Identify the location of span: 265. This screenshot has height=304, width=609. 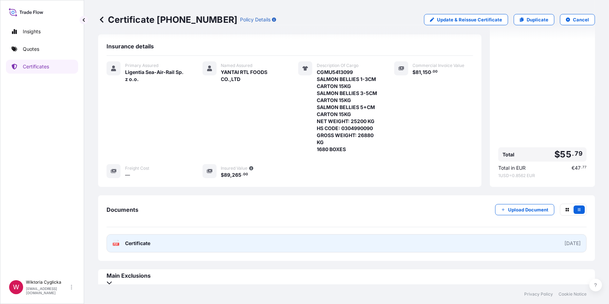
(237, 175).